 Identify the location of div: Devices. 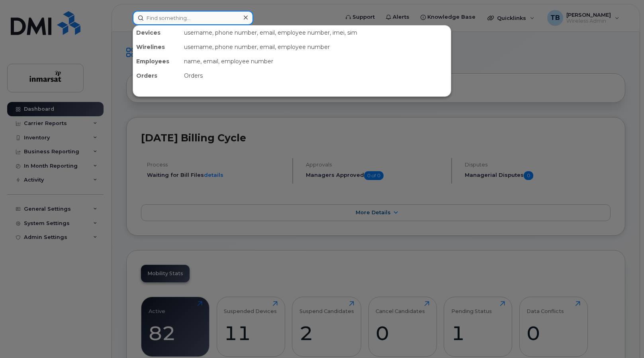
(157, 33).